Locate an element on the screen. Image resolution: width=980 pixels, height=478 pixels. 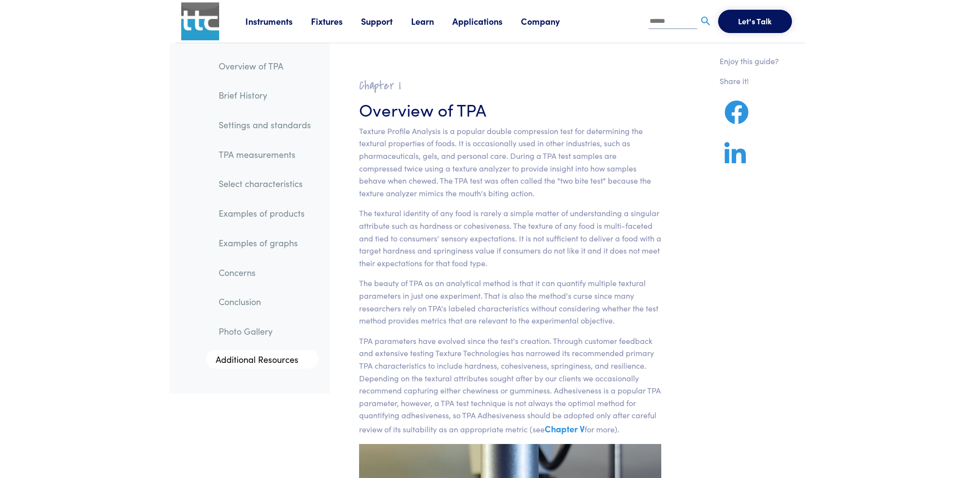
img: ttc_logo_1x1_v1.0.png is located at coordinates (200, 22).